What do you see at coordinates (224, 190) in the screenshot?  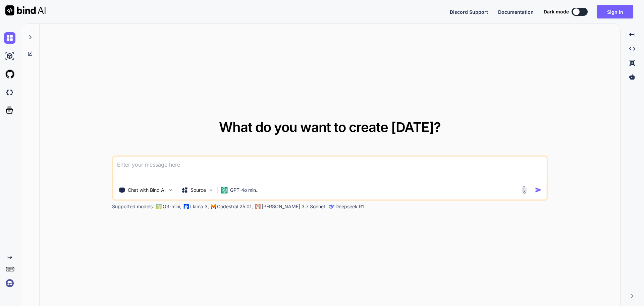 I see `img: GPT-4o mini` at bounding box center [224, 190].